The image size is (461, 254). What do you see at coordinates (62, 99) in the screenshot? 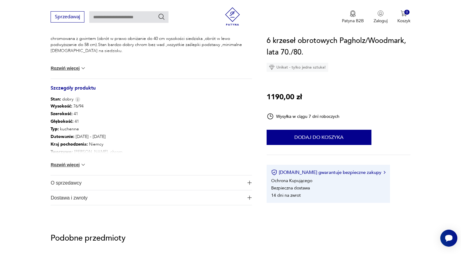
I see `span: dobry` at bounding box center [62, 99].